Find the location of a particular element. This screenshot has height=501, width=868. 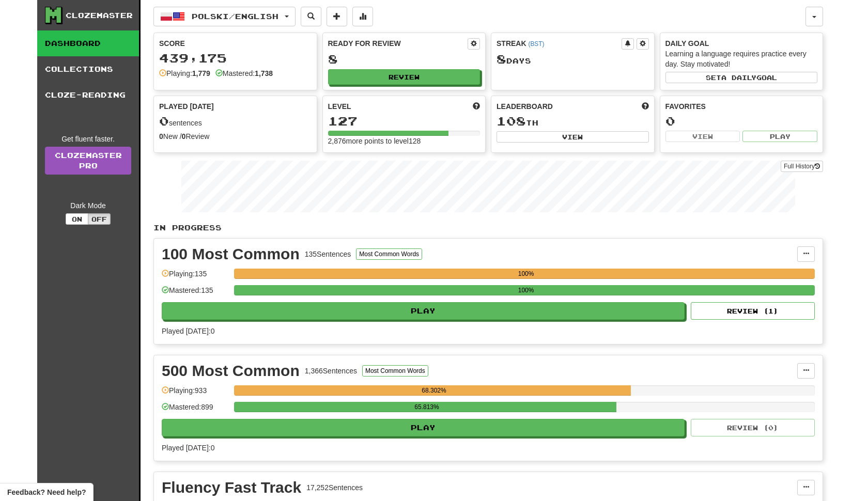

div: sentences is located at coordinates (235, 121).